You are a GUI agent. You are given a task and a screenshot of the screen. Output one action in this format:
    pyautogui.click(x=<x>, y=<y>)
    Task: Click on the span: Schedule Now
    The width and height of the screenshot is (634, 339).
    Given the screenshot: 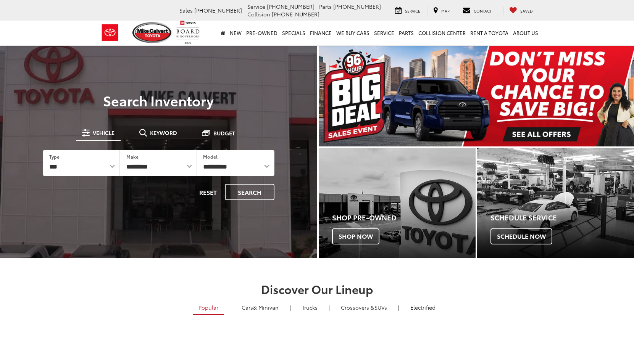 What is the action you would take?
    pyautogui.click(x=521, y=237)
    